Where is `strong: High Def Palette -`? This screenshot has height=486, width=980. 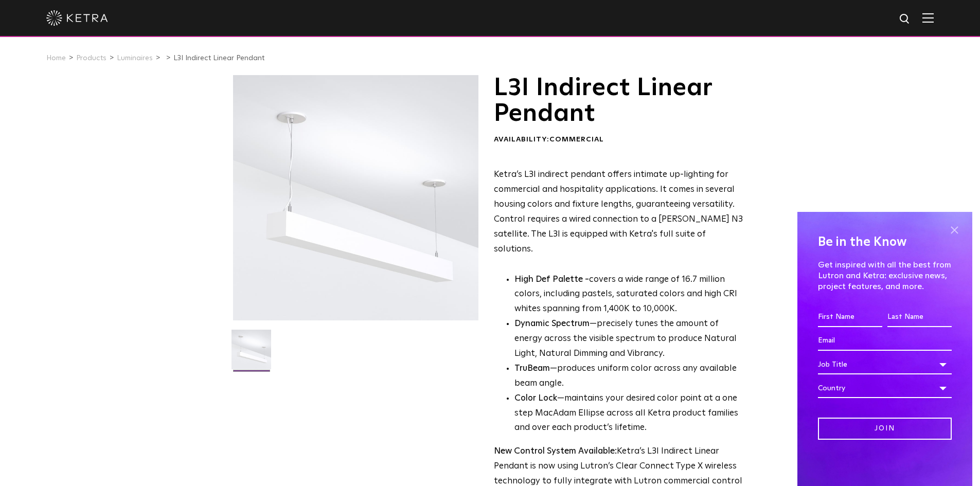
strong: High Def Palette - is located at coordinates (552, 279).